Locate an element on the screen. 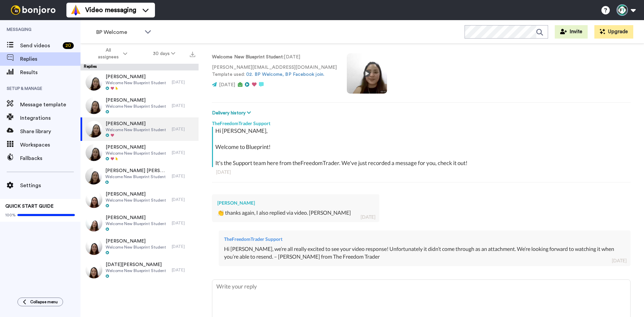  span: Video messaging is located at coordinates (110, 10).